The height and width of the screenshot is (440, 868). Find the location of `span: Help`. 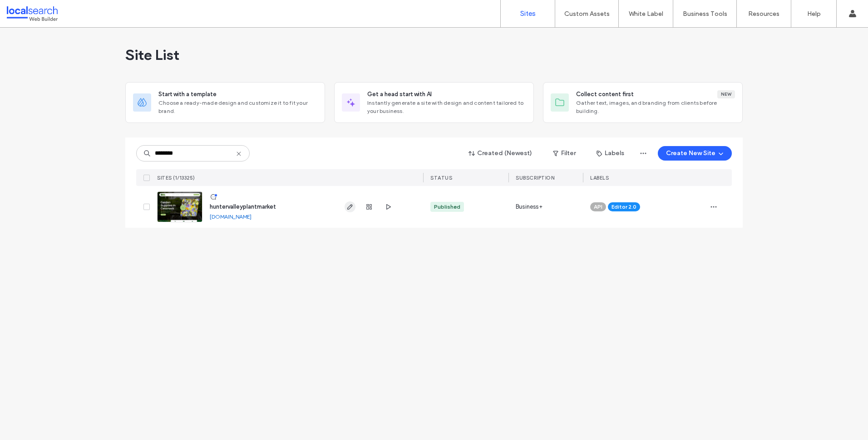

span: Help is located at coordinates (29, 10).